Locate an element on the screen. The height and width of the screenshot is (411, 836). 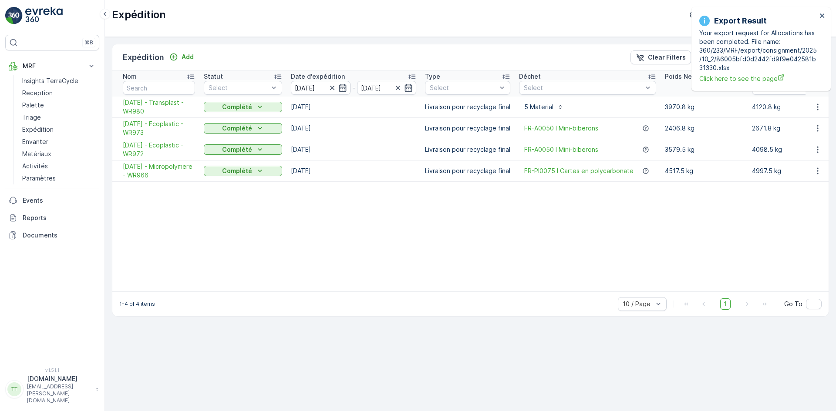
span: 1 is located at coordinates (725, 304).